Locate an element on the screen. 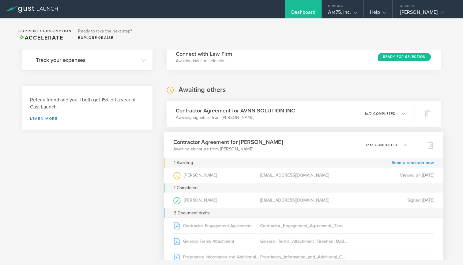 The image size is (463, 265). div: Contractor Engagement Agreement is located at coordinates (216, 225).